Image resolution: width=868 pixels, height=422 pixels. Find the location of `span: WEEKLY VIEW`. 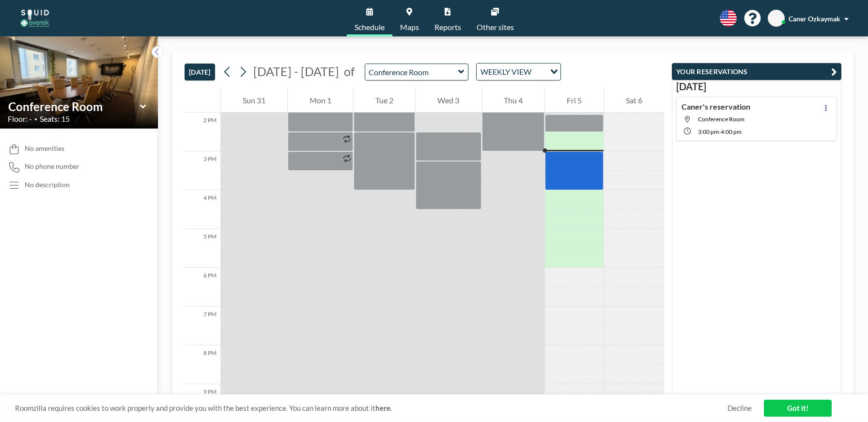

span: WEEKLY VIEW is located at coordinates (506, 72).